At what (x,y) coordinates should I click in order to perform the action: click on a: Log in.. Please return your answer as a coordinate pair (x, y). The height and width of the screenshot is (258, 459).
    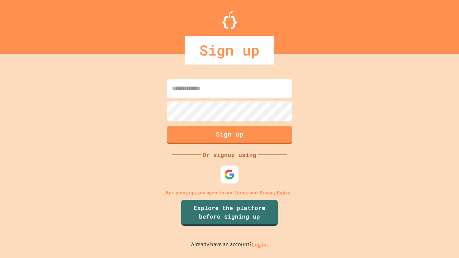
    Looking at the image, I should click on (260, 245).